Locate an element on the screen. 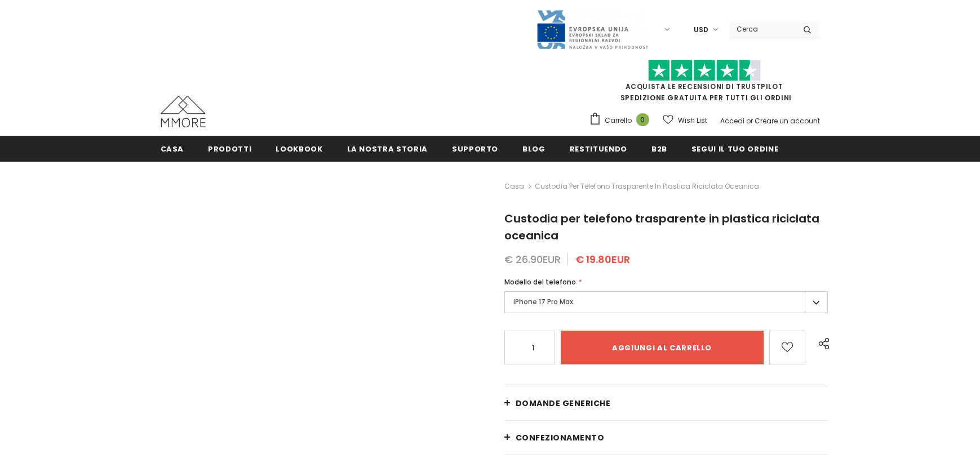 Image resolution: width=980 pixels, height=463 pixels. span: Restituendo is located at coordinates (598, 149).